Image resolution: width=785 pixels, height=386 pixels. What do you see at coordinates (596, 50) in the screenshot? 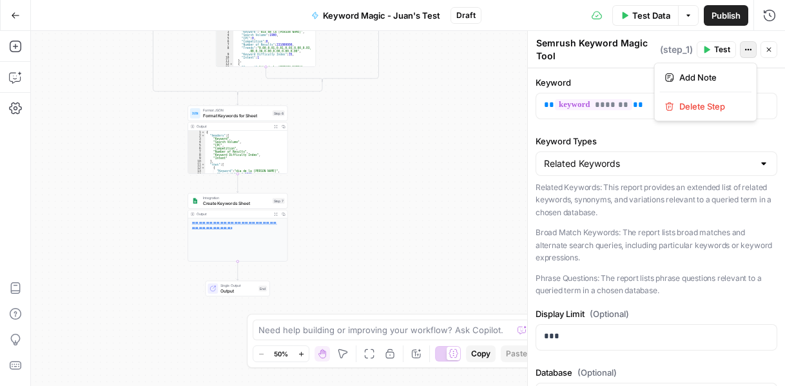
I see `textarea: Semrush Keyword Magic Tool` at bounding box center [596, 50].